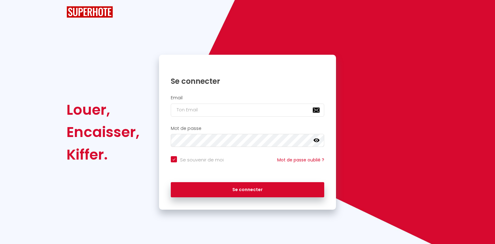 This screenshot has width=495, height=244. I want to click on button: Se connecter, so click(248, 190).